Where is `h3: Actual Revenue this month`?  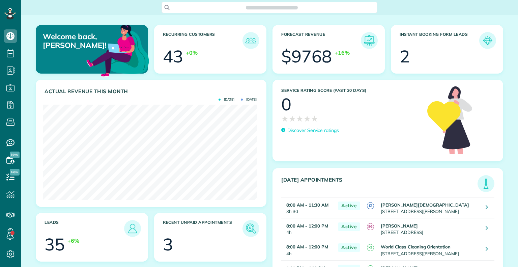
h3: Actual Revenue this month is located at coordinates (152, 91).